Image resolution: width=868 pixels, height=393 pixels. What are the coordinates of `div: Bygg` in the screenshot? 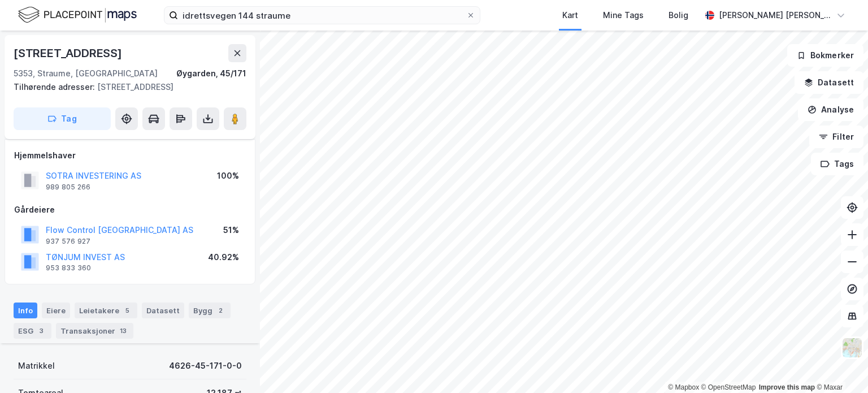 It's located at (210, 311).